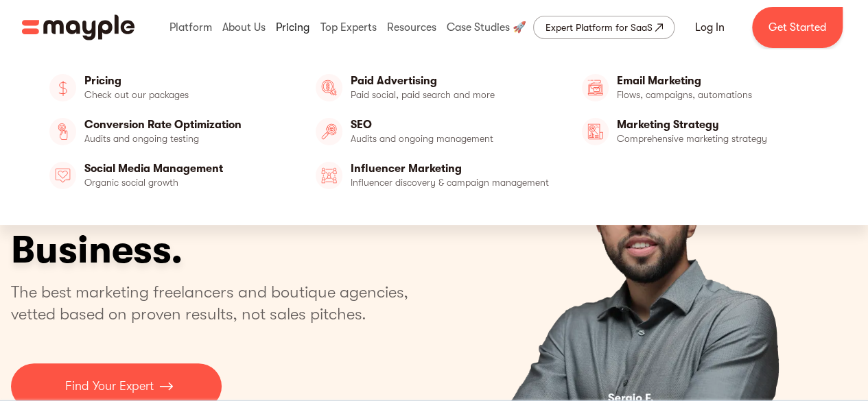  I want to click on a: home, so click(78, 27).